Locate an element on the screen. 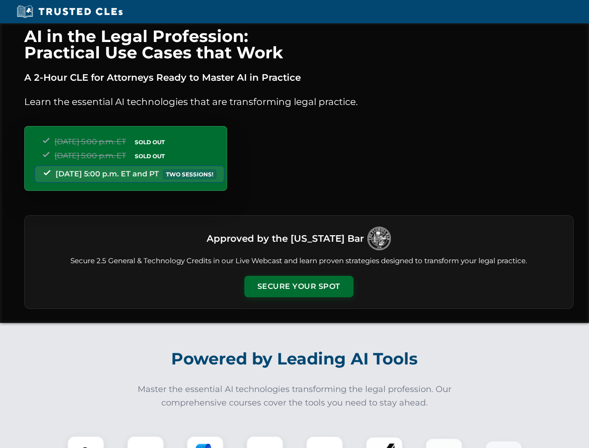 The image size is (589, 448). p: Master the essential AI technologies transforming the legal profession. Our comprehensive courses... is located at coordinates (295, 396).